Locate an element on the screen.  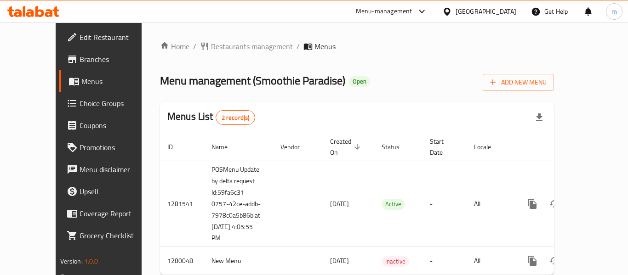
h2: Menus List is located at coordinates (211, 117).